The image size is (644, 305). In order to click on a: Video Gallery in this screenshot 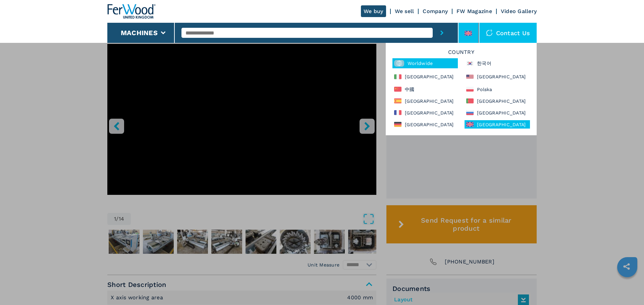, I will do `click(518, 11)`.